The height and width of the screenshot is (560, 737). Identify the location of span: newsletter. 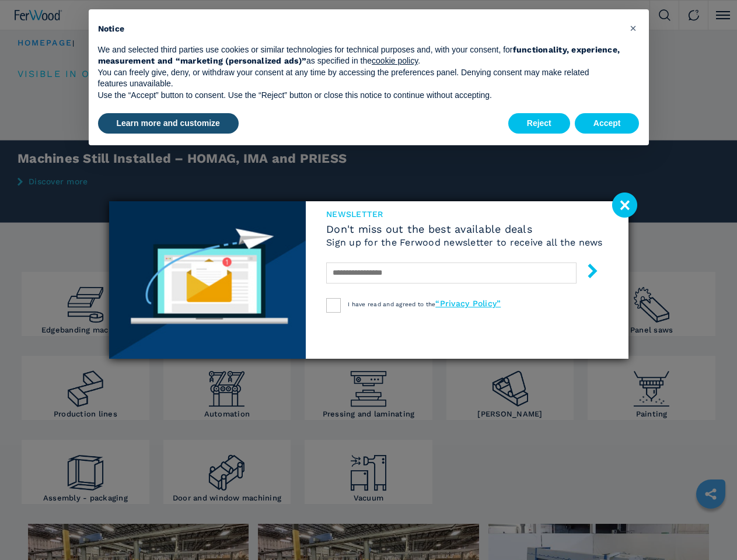
(464, 214).